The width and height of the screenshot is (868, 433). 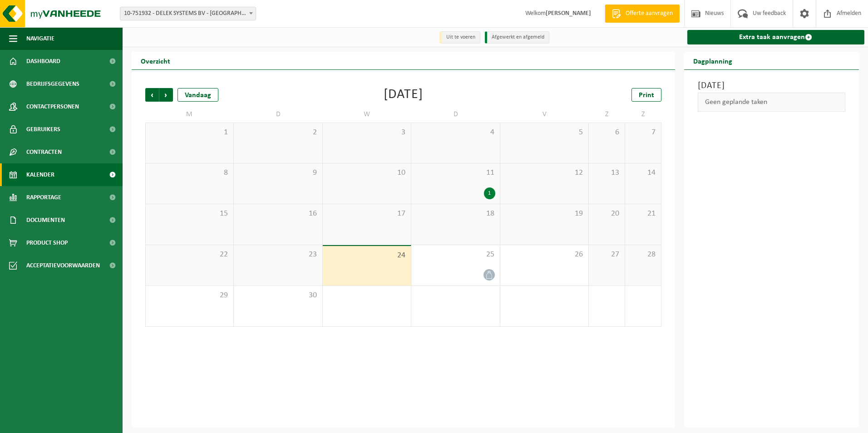 I want to click on span: 5, so click(x=544, y=132).